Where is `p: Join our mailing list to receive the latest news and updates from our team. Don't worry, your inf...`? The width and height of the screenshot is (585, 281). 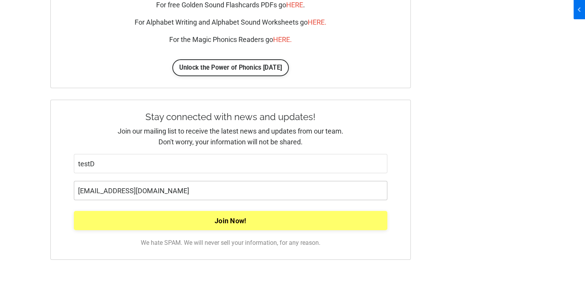 p: Join our mailing list to receive the latest news and updates from our team. Don't worry, your inf... is located at coordinates (231, 137).